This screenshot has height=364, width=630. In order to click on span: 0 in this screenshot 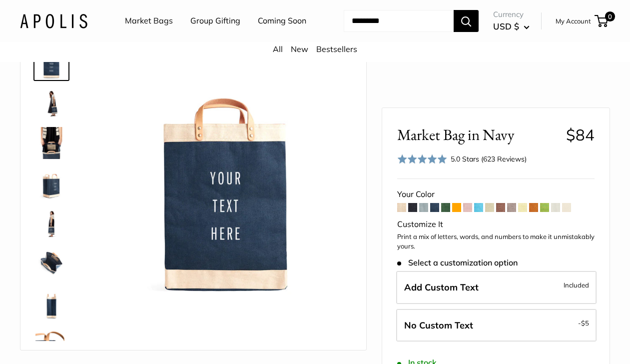, I will do `click(610, 16)`.